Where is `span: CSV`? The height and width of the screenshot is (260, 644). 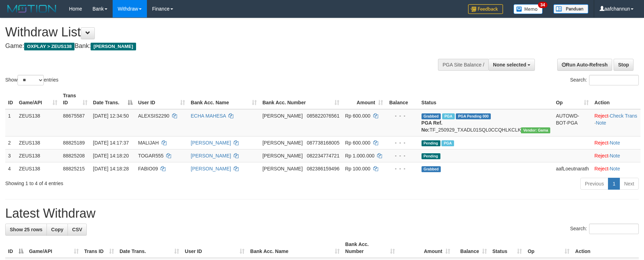 span: CSV is located at coordinates (77, 230).